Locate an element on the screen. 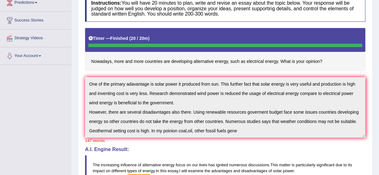 Image resolution: width=379 pixels, height=175 pixels. span: focus is located at coordinates (180, 165).